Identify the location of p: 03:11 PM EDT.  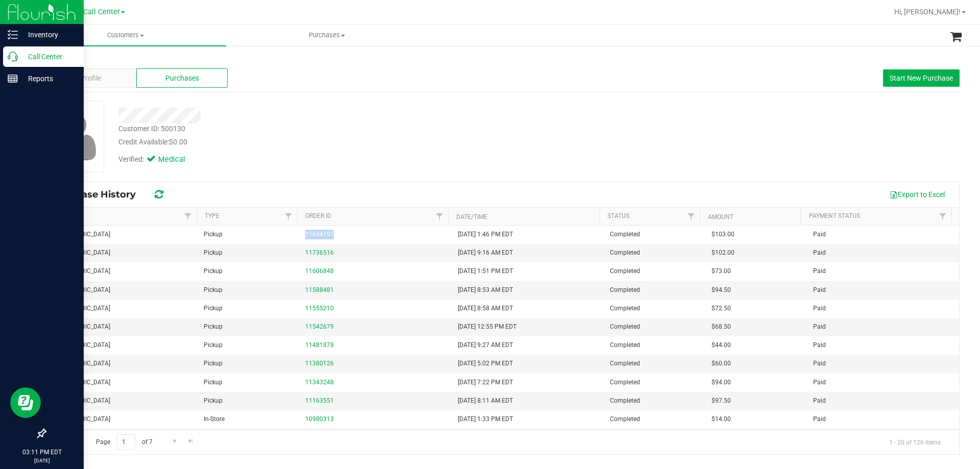
(42, 452).